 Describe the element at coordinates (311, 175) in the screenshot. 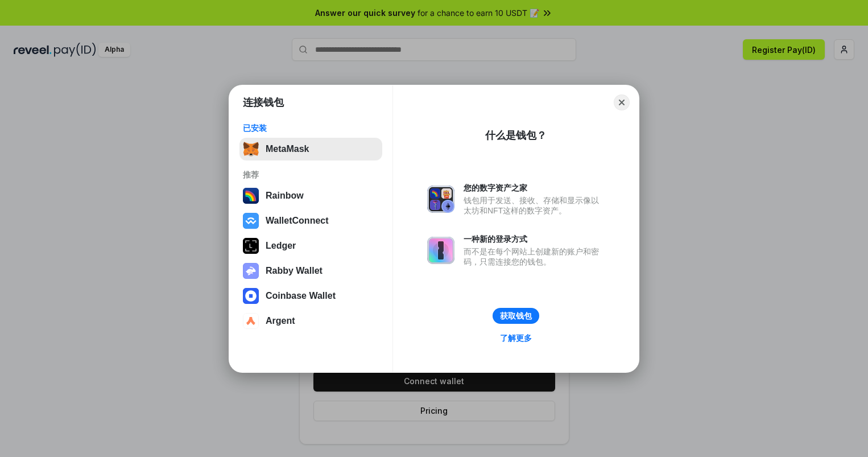

I see `div: 推荐` at that location.